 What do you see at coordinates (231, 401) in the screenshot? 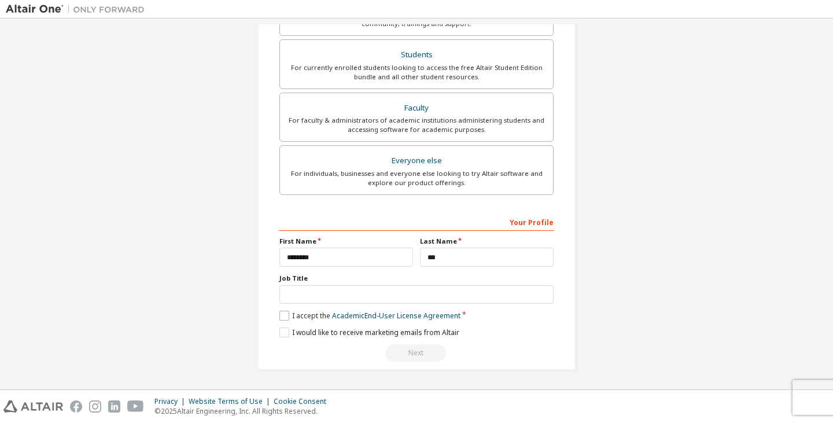
I see `div: Website Terms of Use` at bounding box center [231, 401].